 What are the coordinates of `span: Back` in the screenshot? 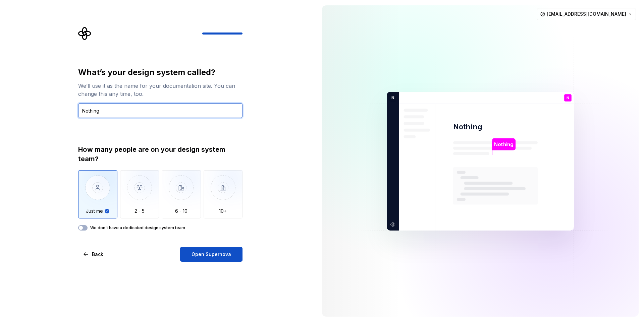 It's located at (98, 254).